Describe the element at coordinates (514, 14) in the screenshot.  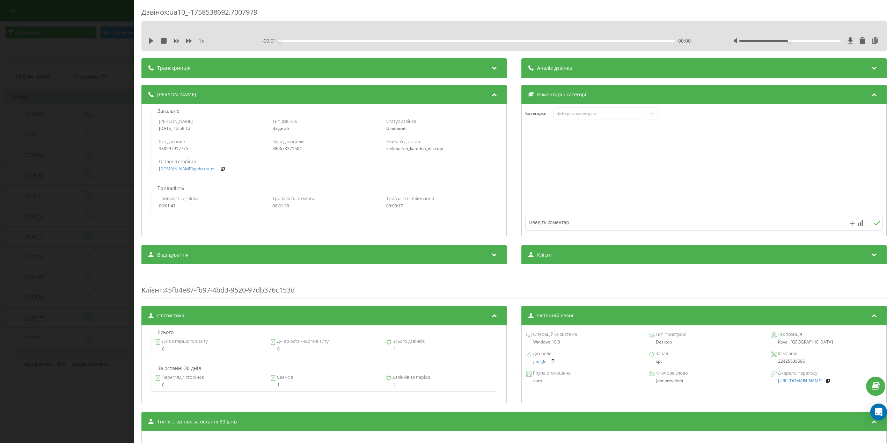
I see `div: Дзвінок : ua10_-1758538692.7007979` at that location.